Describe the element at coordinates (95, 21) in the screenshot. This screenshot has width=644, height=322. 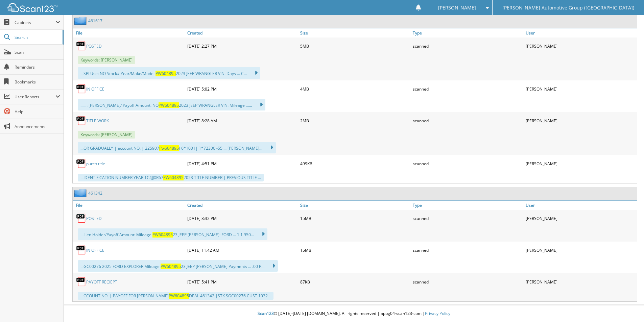
I see `a: 461617` at that location.